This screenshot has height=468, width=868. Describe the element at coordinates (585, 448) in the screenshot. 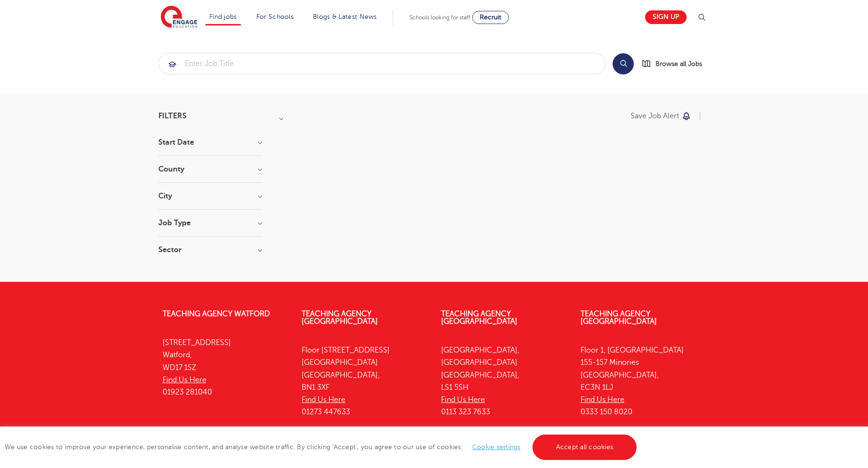

I see `a: Accept all cookies` at that location.